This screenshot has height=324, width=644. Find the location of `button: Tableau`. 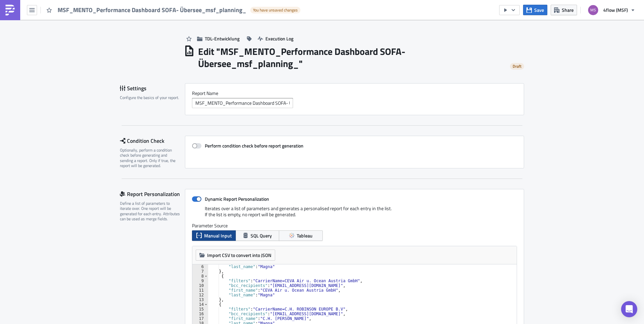

button: Tableau is located at coordinates (301, 235).